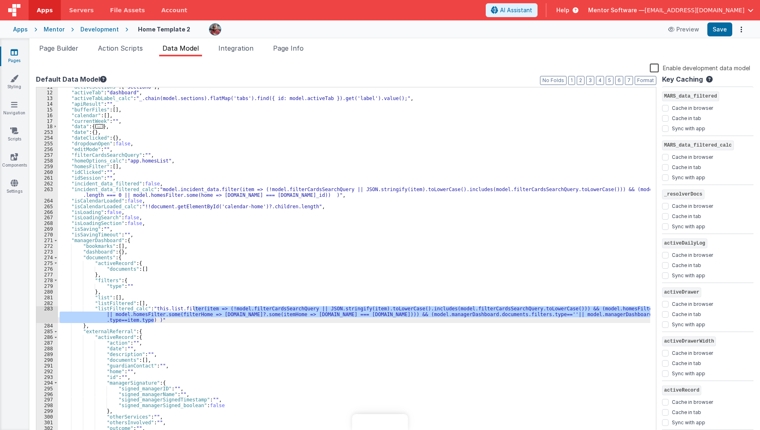  I want to click on div: 13, so click(47, 98).